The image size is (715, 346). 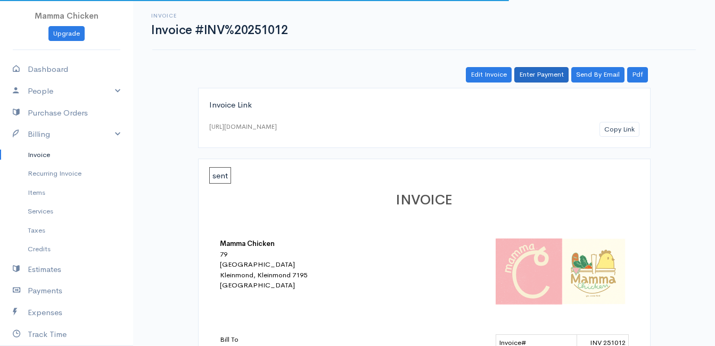 What do you see at coordinates (67, 34) in the screenshot?
I see `a: Upgrade` at bounding box center [67, 34].